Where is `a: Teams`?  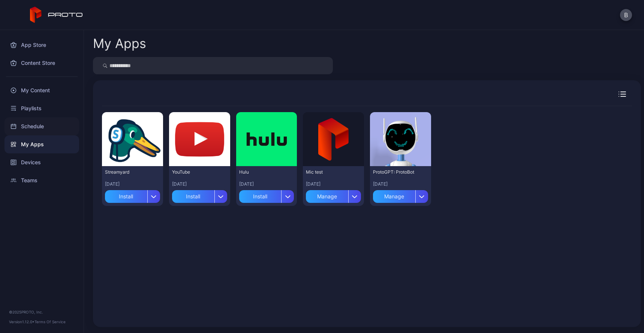
a: Teams is located at coordinates (41, 180).